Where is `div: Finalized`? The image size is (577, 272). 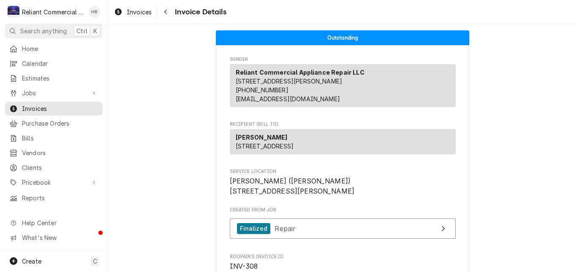
div: Finalized is located at coordinates (253, 229).